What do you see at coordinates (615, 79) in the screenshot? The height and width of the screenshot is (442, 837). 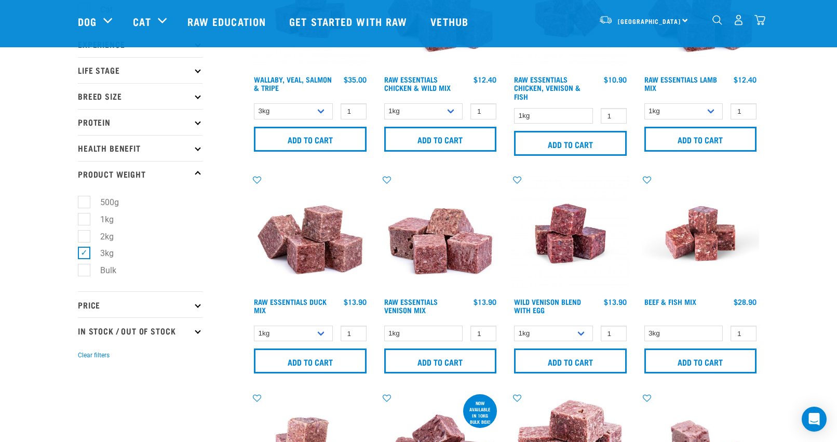 I see `div: $10.90` at bounding box center [615, 79].